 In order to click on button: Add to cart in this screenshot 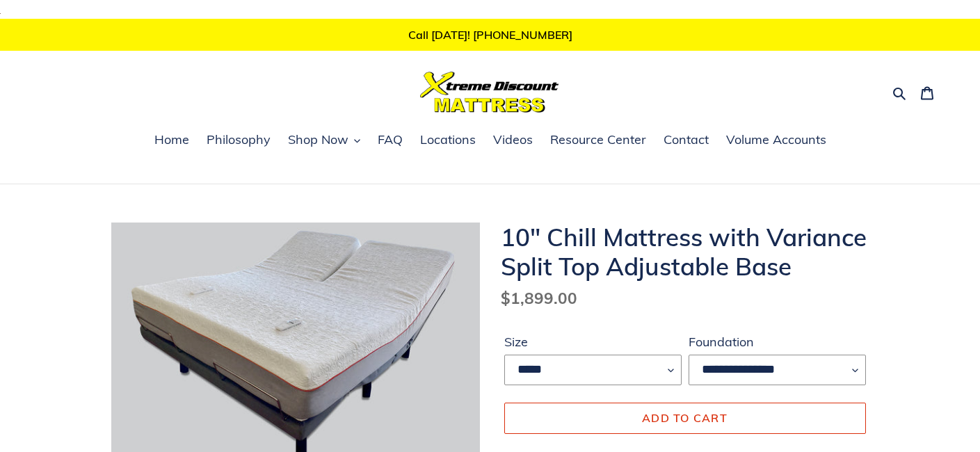, I will do `click(685, 419)`.